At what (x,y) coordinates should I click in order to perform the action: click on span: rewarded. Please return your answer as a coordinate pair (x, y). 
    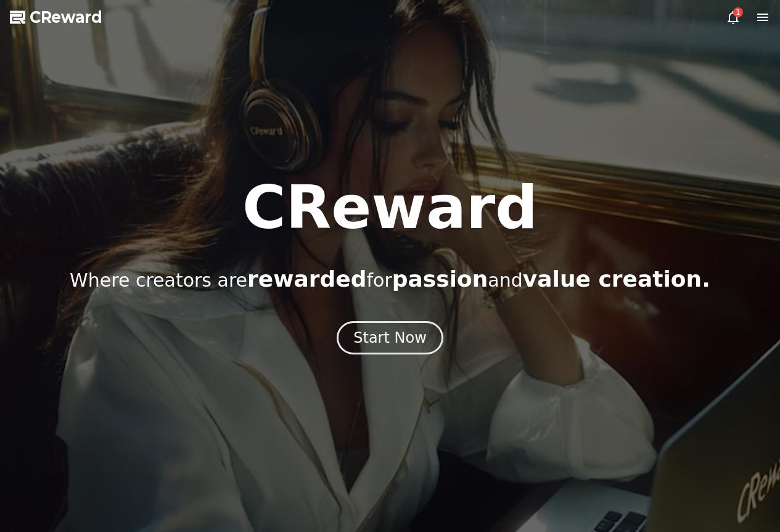
    Looking at the image, I should click on (307, 279).